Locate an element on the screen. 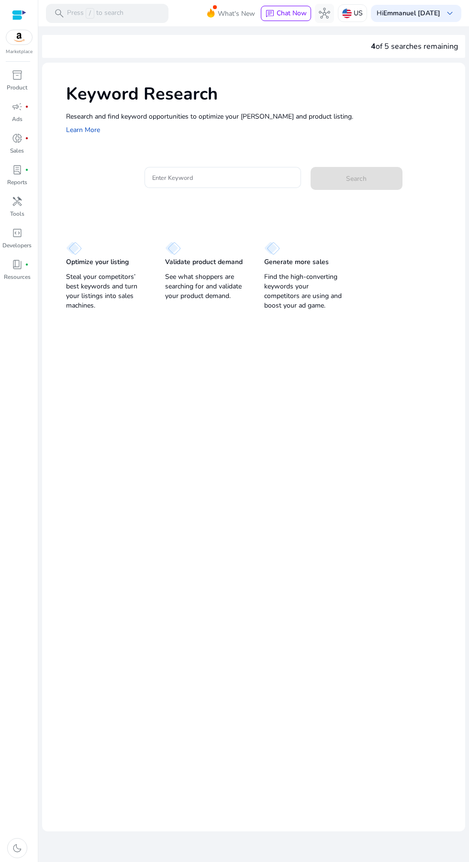 The image size is (469, 862). p: Tools is located at coordinates (17, 214).